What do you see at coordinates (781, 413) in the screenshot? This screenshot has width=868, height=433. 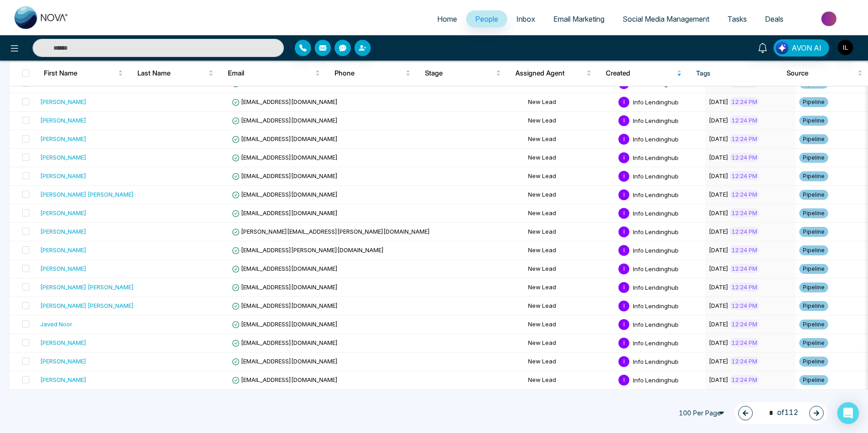 I see `span: of 112` at bounding box center [781, 413].